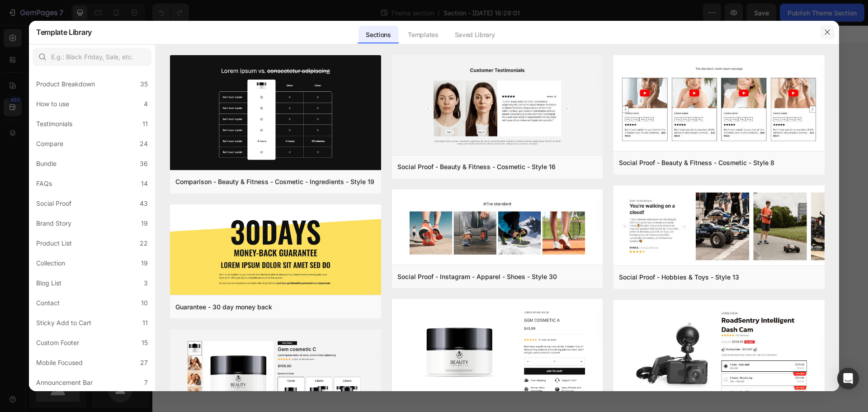 The height and width of the screenshot is (412, 868). What do you see at coordinates (144, 203) in the screenshot?
I see `div: 43` at bounding box center [144, 203].